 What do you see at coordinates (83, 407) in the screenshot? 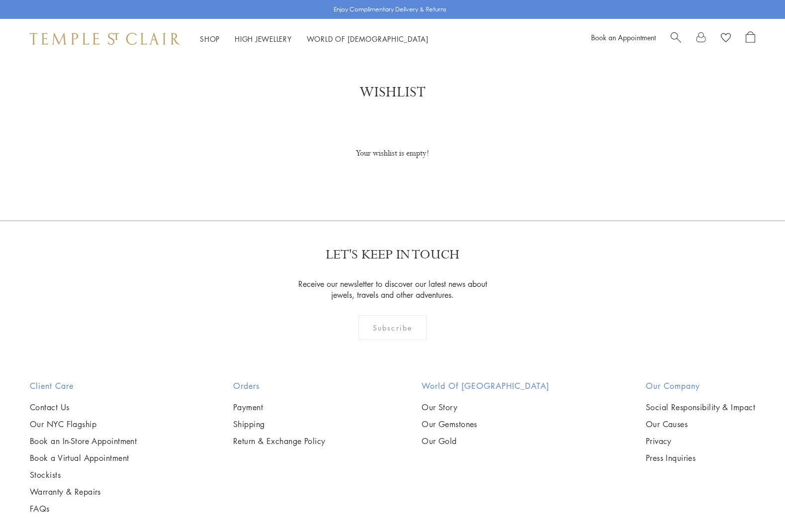
I see `a: Contact Us` at bounding box center [83, 407].